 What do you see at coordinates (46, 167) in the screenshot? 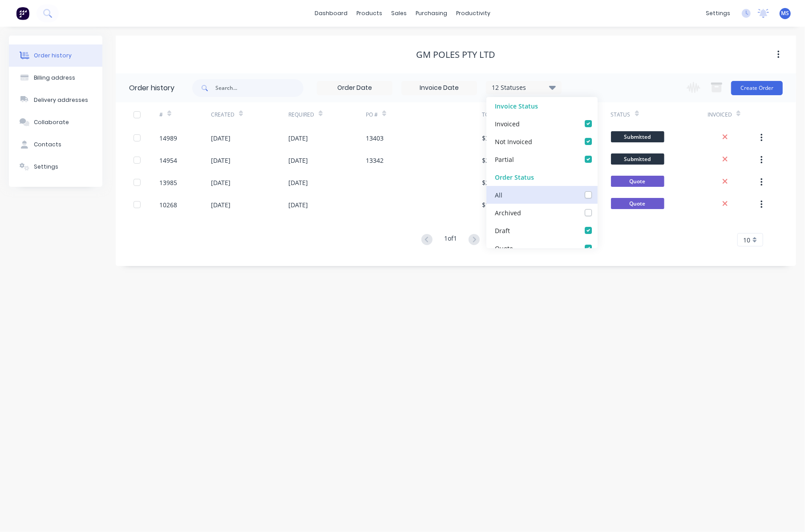
I see `div: Settings` at bounding box center [46, 167].